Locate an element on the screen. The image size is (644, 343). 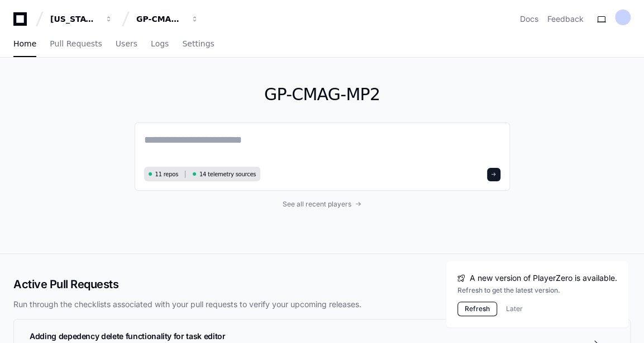
span: Home is located at coordinates (24, 44).